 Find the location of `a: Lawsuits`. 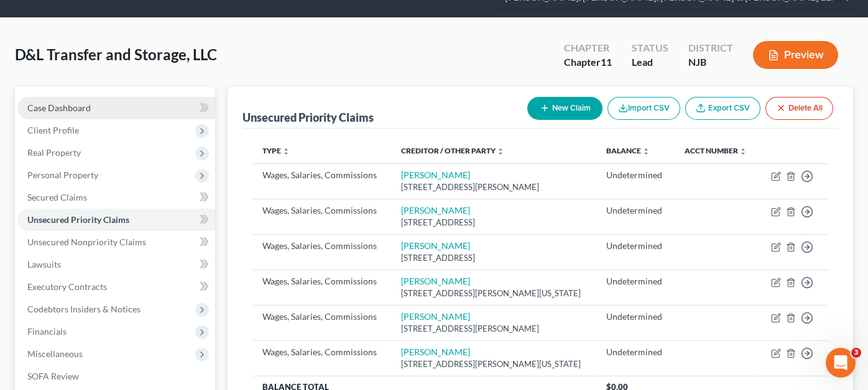

a: Lawsuits is located at coordinates (116, 265).